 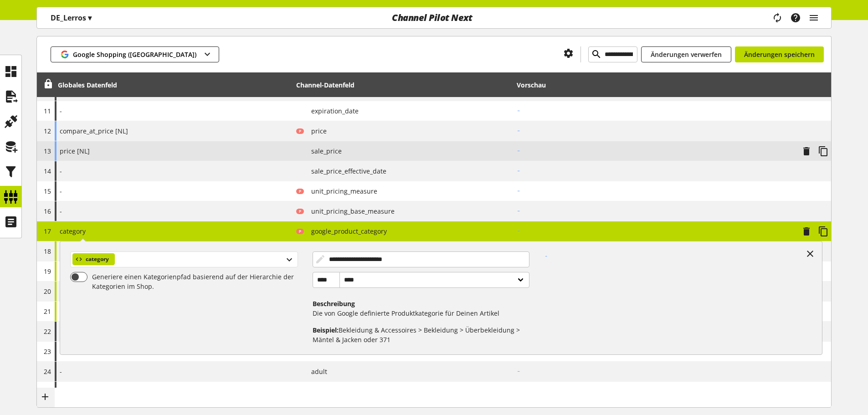 What do you see at coordinates (48, 351) in the screenshot?
I see `span: 23` at bounding box center [48, 351].